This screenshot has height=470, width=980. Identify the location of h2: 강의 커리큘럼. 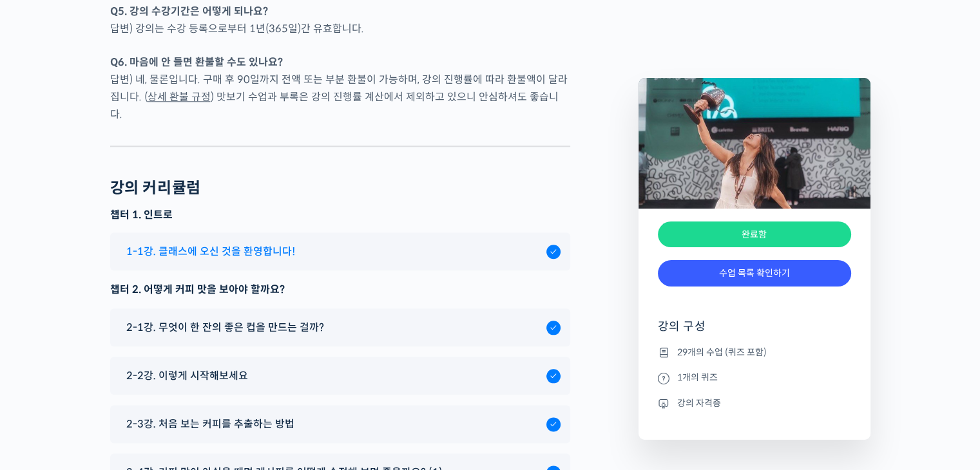
(155, 188).